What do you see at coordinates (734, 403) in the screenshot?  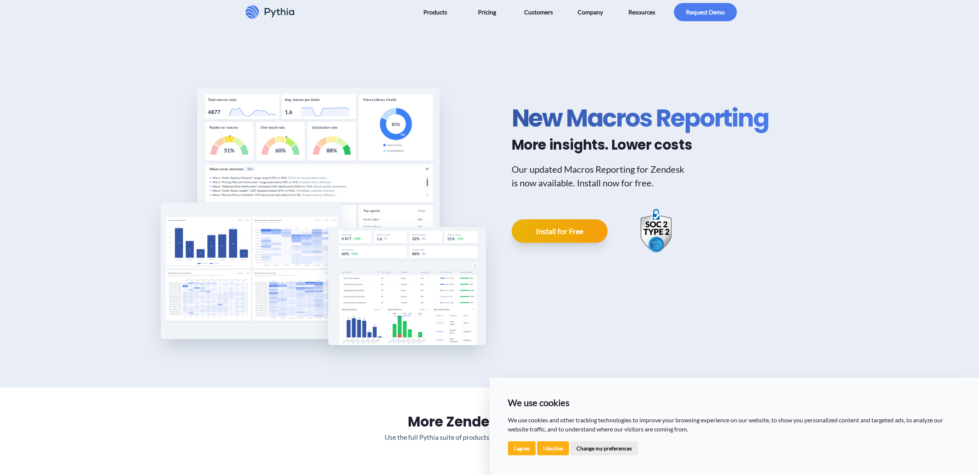 I see `p: We use cookies` at bounding box center [734, 403].